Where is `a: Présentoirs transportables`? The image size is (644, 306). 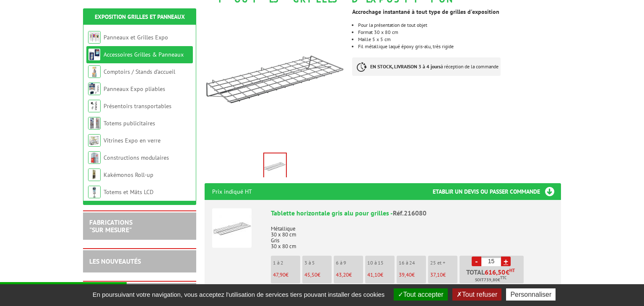 a: Présentoirs transportables is located at coordinates (138, 106).